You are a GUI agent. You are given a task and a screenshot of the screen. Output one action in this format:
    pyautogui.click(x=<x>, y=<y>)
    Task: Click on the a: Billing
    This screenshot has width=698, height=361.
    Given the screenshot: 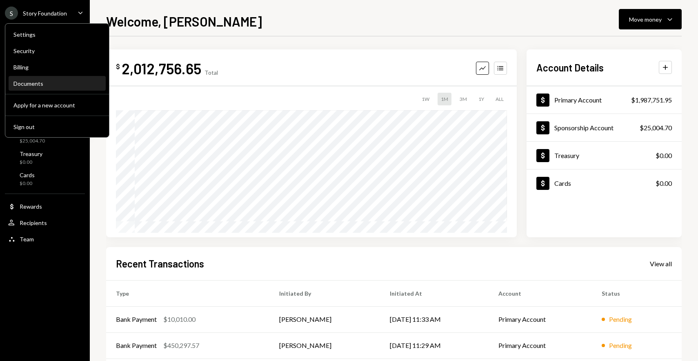 What is the action you would take?
    pyautogui.click(x=57, y=67)
    